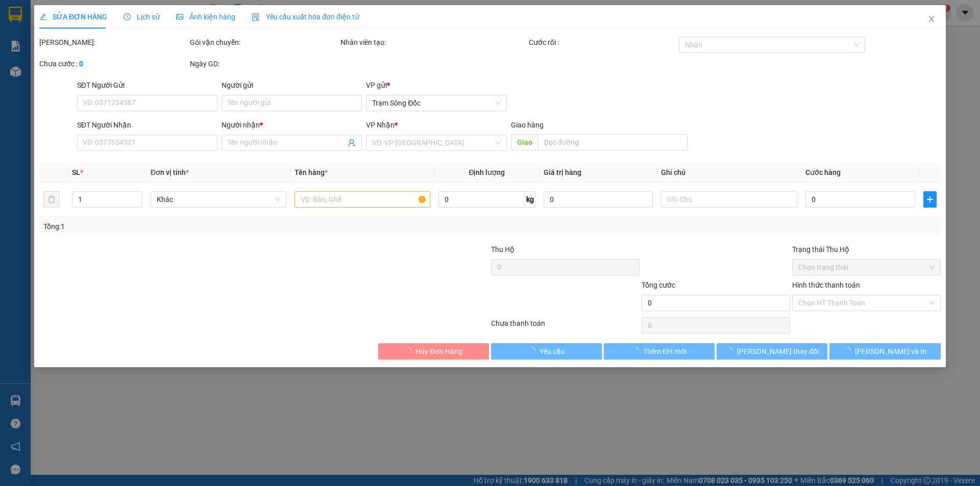  What do you see at coordinates (264, 42) in the screenshot?
I see `div: Gói vận chuyển:` at bounding box center [264, 42].